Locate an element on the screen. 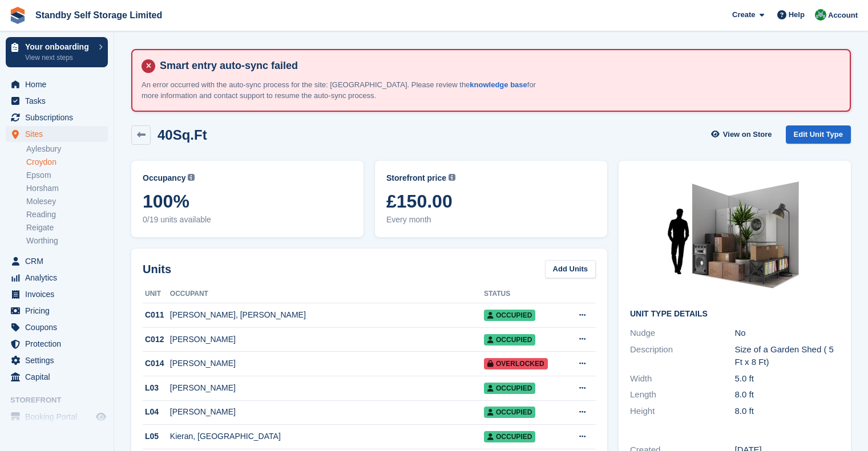 The width and height of the screenshot is (868, 451). div: No is located at coordinates (787, 333).